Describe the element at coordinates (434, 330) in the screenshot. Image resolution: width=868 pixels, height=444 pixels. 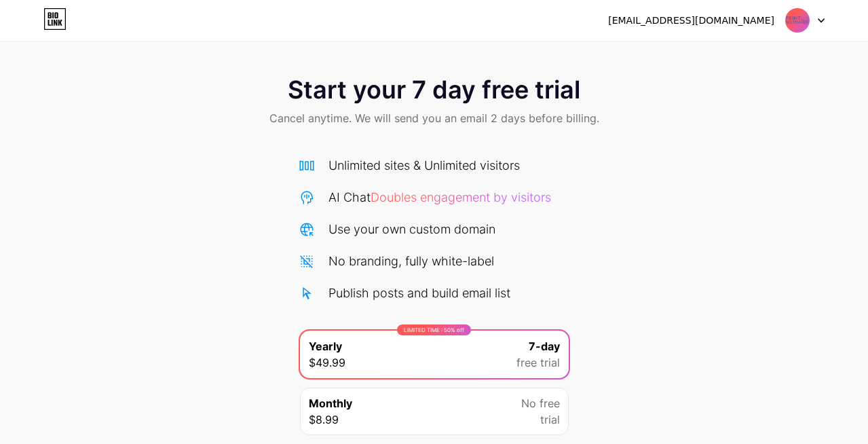
I see `div: LIMITED TIME : 50% off` at that location.